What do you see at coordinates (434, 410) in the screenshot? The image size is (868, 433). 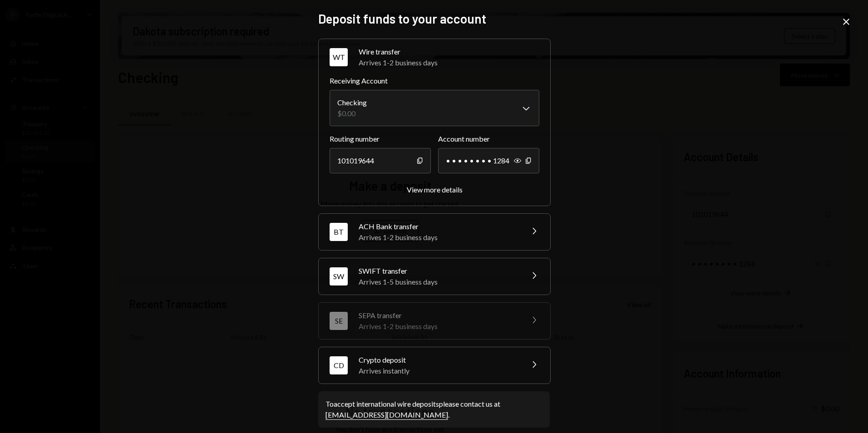 I see `div: To accept international wire deposits please contact us at .` at bounding box center [434, 410].